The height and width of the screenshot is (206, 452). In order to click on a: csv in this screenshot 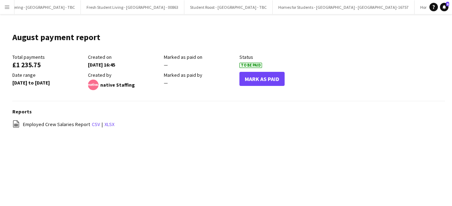, I will do `click(96, 125)`.